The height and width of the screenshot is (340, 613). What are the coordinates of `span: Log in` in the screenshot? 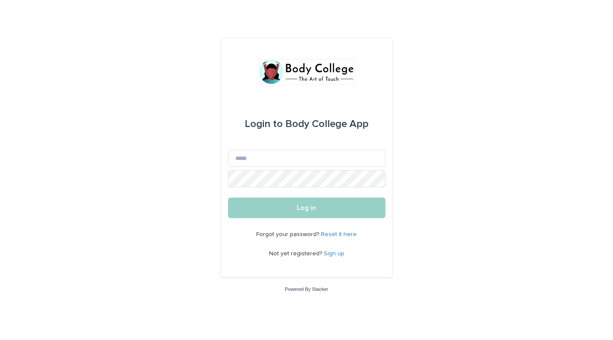 It's located at (306, 208).